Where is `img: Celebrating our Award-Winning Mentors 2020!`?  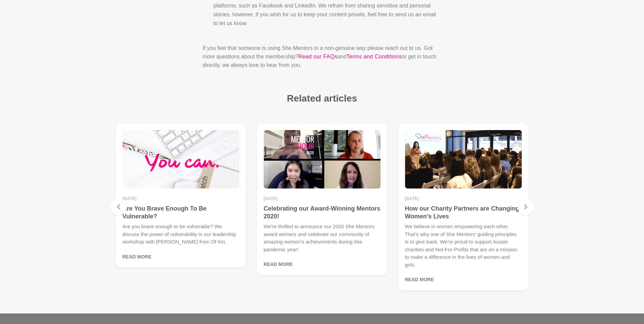 img: Celebrating our Award-Winning Mentors 2020! is located at coordinates (322, 159).